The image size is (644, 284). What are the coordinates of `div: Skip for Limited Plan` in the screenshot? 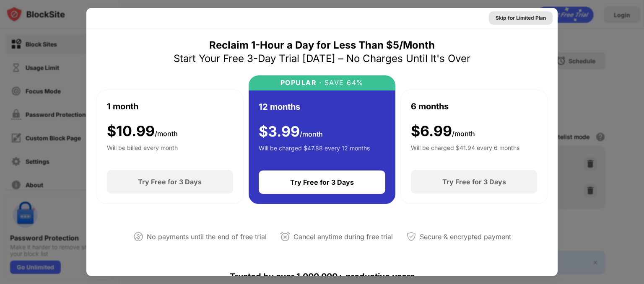 It's located at (521, 18).